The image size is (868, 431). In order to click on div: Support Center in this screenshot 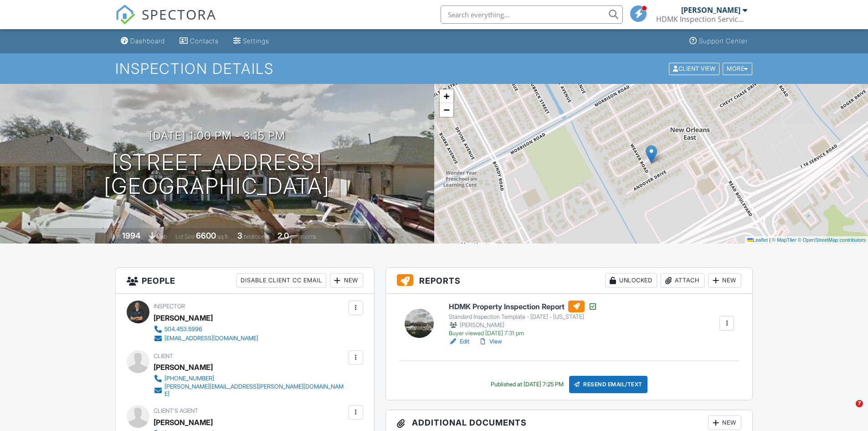, I will do `click(723, 41)`.